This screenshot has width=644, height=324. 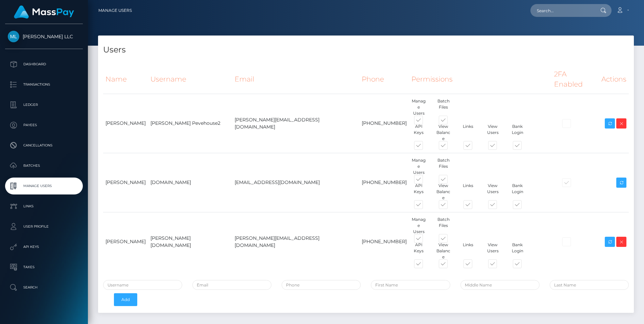 I want to click on p: API Keys, so click(x=44, y=247).